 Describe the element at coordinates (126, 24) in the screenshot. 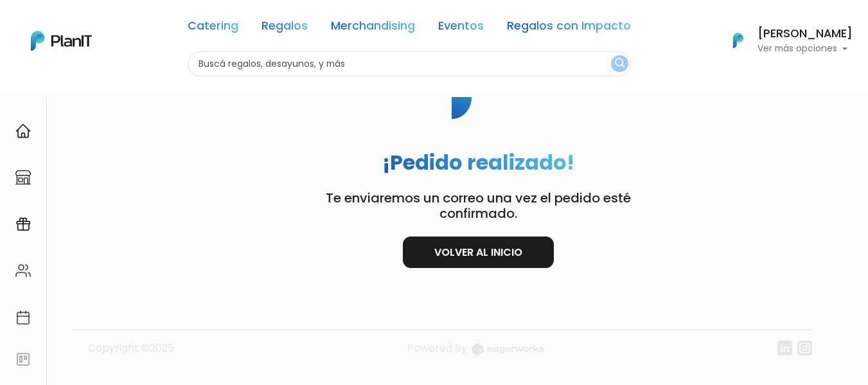

I see `div: ¿Necesitás ayuda?` at that location.